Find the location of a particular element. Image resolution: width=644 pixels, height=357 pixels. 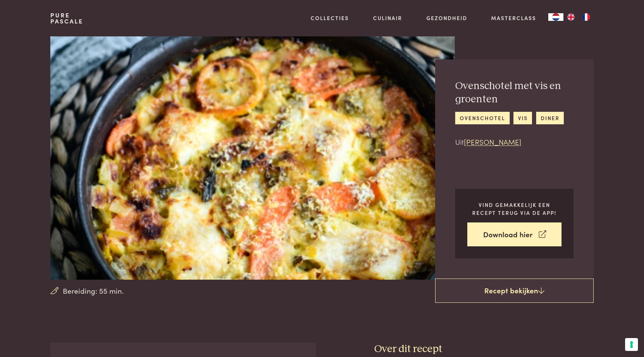

aside: Language selected: Nederlands is located at coordinates (571, 17).